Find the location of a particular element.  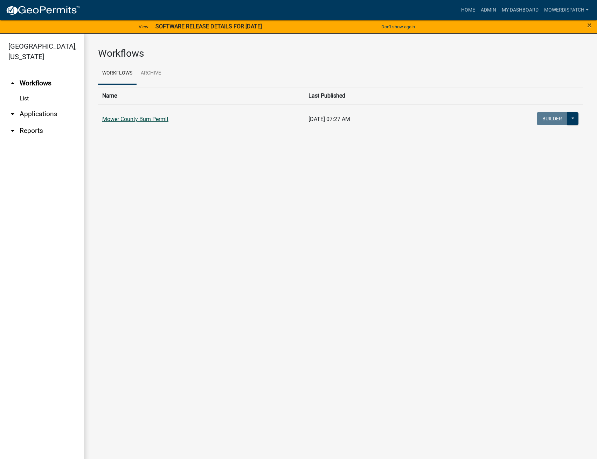

a: View is located at coordinates (144, 27).